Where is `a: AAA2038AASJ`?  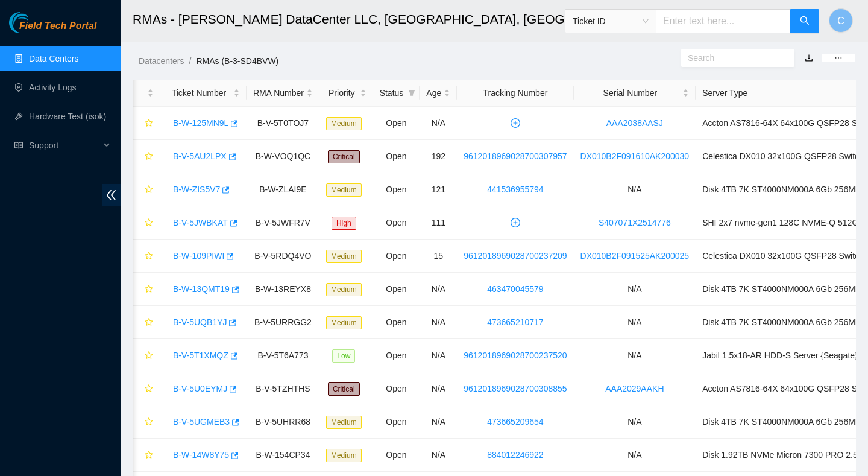 a: AAA2038AASJ is located at coordinates (634, 123).